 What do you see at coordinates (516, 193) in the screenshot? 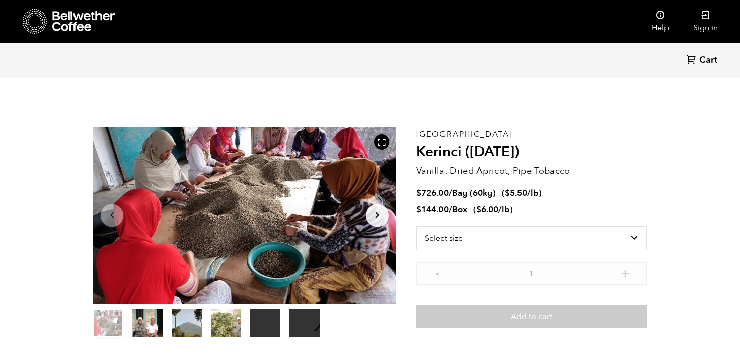
I see `bdi: 5.50` at bounding box center [516, 193].